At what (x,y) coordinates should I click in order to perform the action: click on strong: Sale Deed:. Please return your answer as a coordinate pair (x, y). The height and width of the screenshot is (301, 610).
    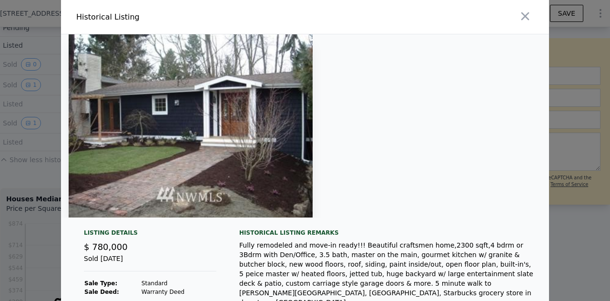
    Looking at the image, I should click on (102, 292).